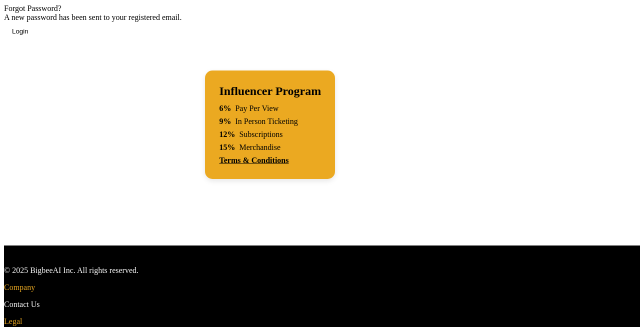  Describe the element at coordinates (270, 148) in the screenshot. I see `p: Merchandise` at that location.